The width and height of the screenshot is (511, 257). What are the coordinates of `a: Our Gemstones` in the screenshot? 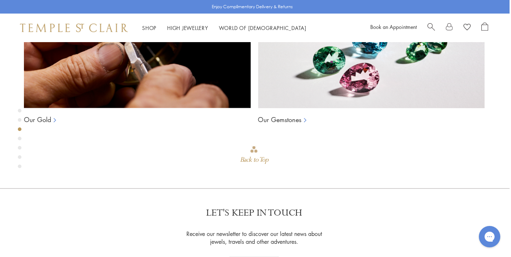 It's located at (280, 120).